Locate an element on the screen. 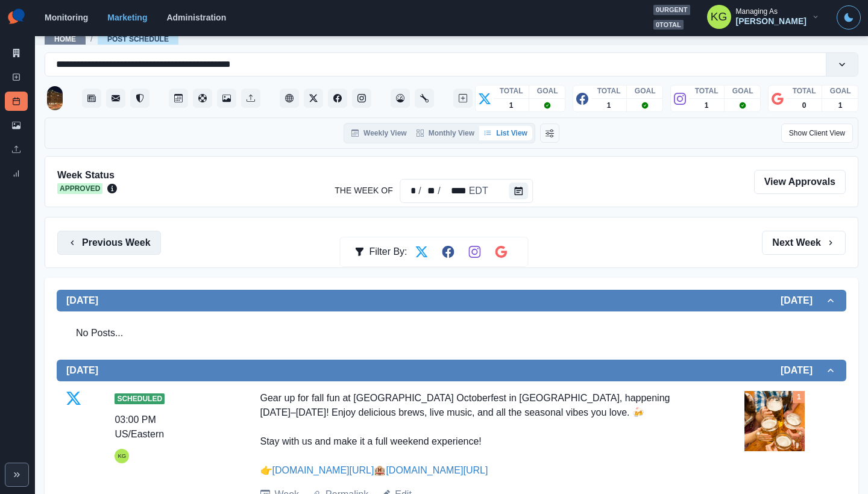  div: Total Media Attached is located at coordinates (798, 397).